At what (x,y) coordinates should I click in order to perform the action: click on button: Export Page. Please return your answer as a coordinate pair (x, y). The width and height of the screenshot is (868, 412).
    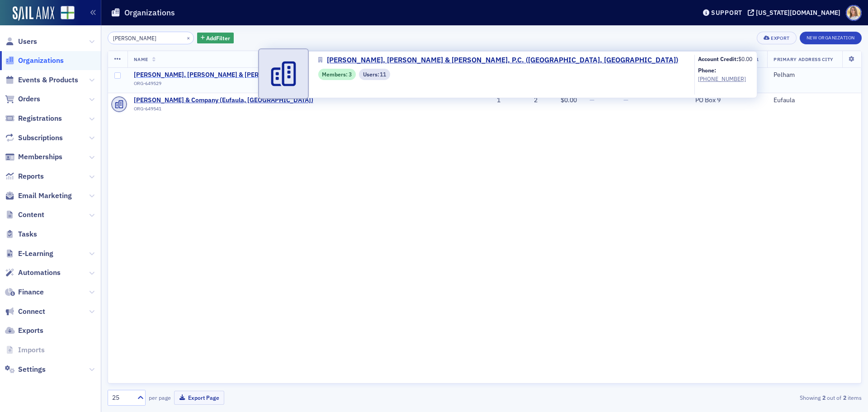
    Looking at the image, I should click on (199, 398).